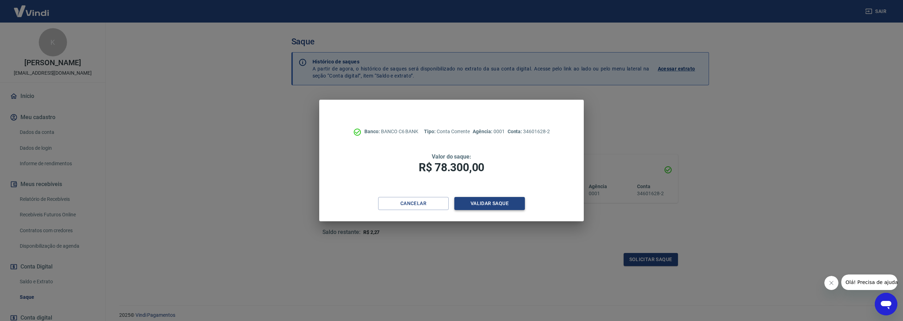 The height and width of the screenshot is (321, 903). What do you see at coordinates (391, 132) in the screenshot?
I see `p: BANCO C6 BANK` at bounding box center [391, 132].